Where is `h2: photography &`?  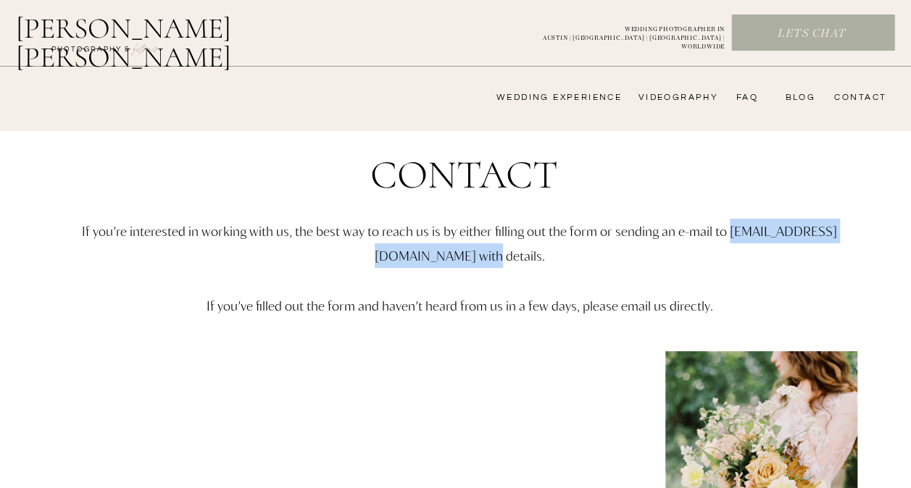 h2: photography & is located at coordinates (91, 53).